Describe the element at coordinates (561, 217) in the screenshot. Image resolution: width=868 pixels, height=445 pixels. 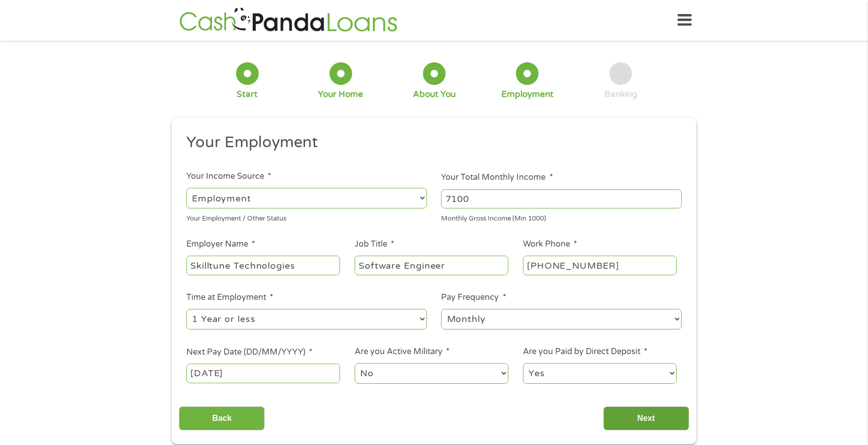
I see `div: Monthly Gross Income (Min 1000)` at that location.